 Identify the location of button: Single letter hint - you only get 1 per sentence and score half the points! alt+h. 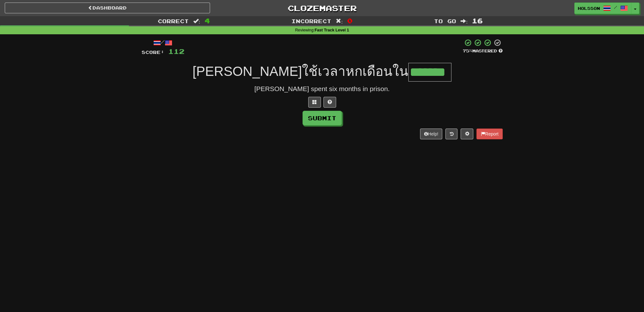
(330, 102).